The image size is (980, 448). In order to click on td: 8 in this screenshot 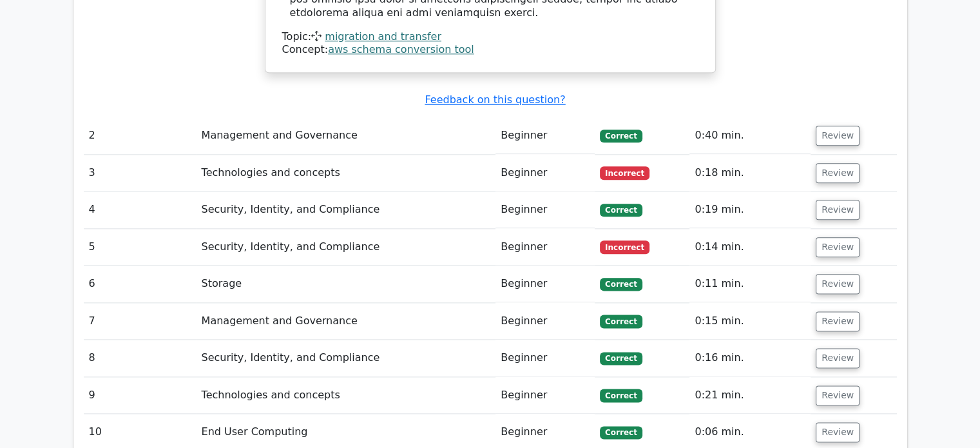, I will do `click(140, 358)`.